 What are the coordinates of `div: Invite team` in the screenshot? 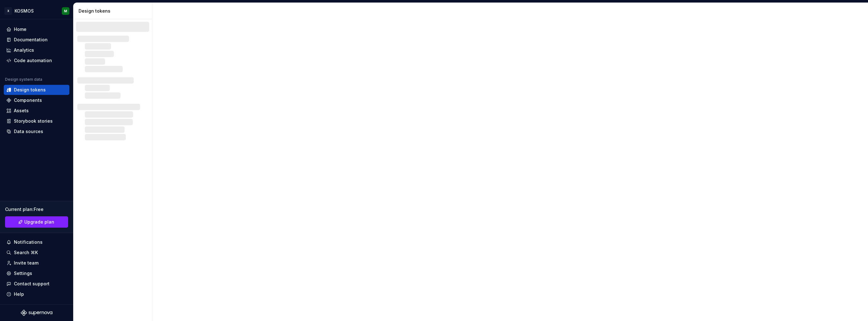 It's located at (26, 263).